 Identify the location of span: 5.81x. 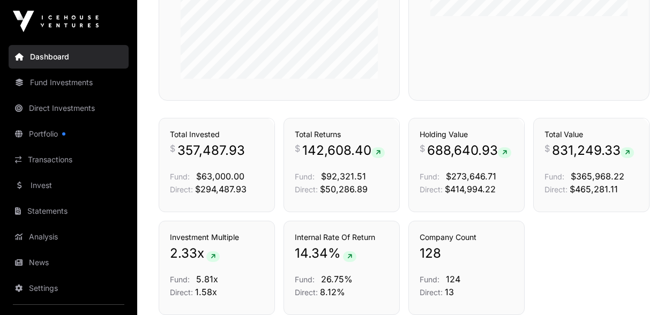
(207, 279).